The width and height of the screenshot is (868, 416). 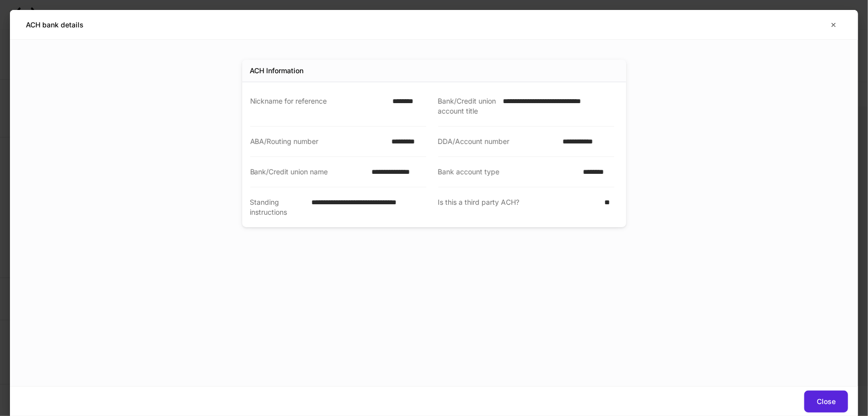 What do you see at coordinates (55, 25) in the screenshot?
I see `h5: ACH bank details` at bounding box center [55, 25].